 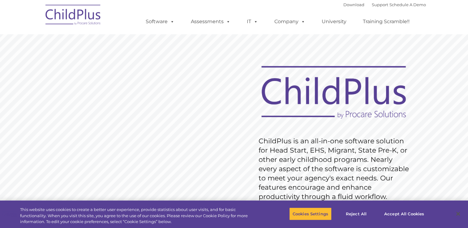 I want to click on a: Training Scramble!!, so click(x=386, y=22).